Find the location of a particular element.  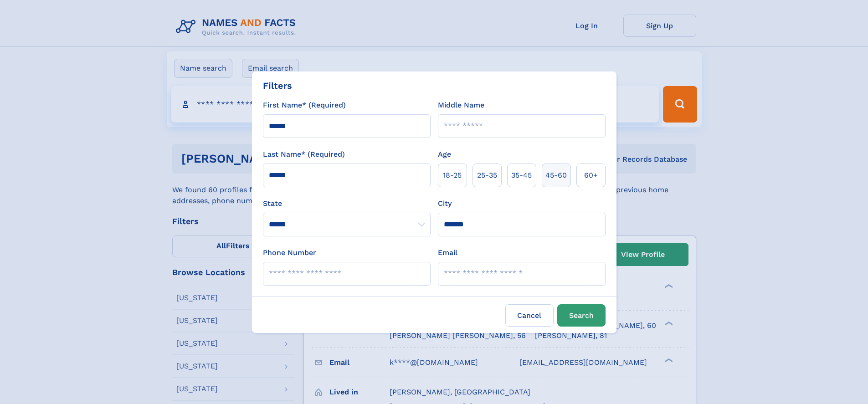

span: 18‑25 is located at coordinates (452, 175).